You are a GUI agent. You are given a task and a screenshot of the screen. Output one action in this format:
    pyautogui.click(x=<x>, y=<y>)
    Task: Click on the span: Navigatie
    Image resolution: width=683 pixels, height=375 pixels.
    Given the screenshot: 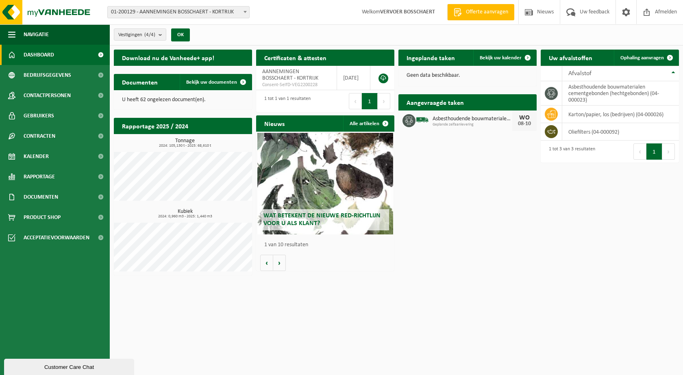 What is the action you would take?
    pyautogui.click(x=36, y=35)
    